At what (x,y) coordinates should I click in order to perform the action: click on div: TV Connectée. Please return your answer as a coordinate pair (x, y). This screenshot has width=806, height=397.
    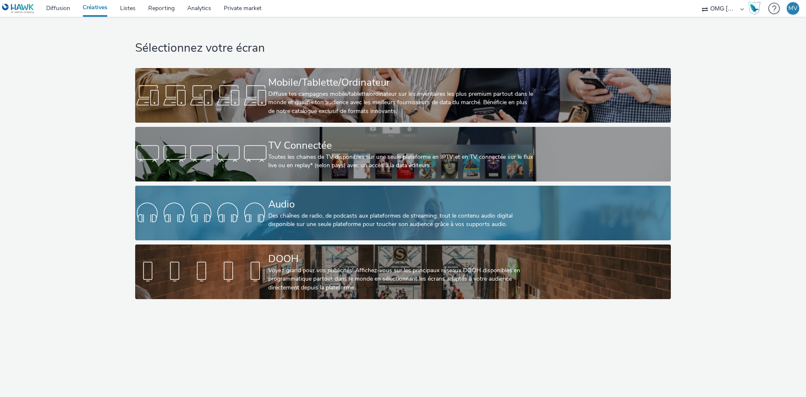
    Looking at the image, I should click on (401, 145).